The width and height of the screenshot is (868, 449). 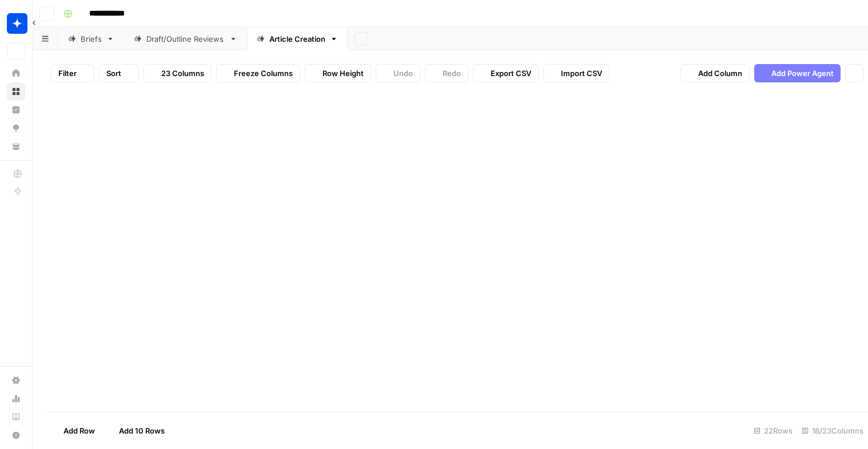 What do you see at coordinates (185, 39) in the screenshot?
I see `a: Draft/Outline Reviews` at bounding box center [185, 39].